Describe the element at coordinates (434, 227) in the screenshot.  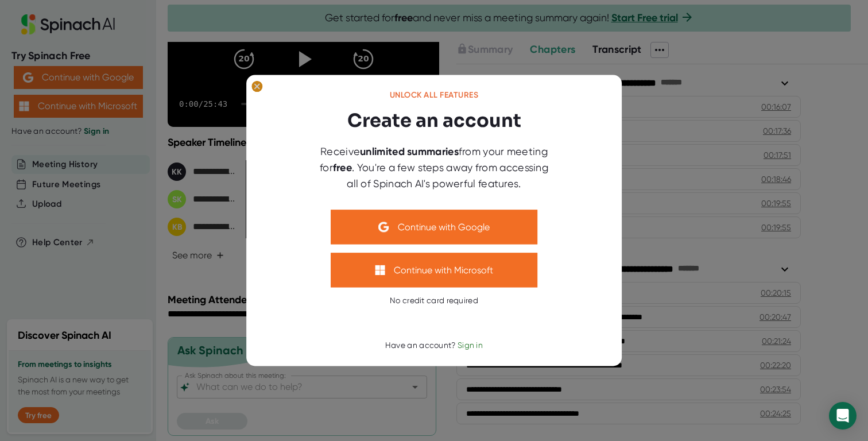
I see `button: Continue with Google` at that location.